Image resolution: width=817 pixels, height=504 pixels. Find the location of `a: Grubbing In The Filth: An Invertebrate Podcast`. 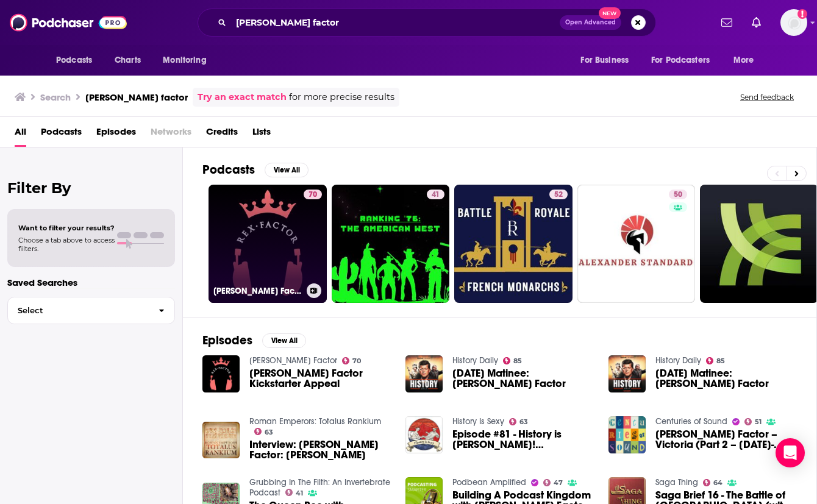

a: Grubbing In The Filth: An Invertebrate Podcast is located at coordinates (319, 487).